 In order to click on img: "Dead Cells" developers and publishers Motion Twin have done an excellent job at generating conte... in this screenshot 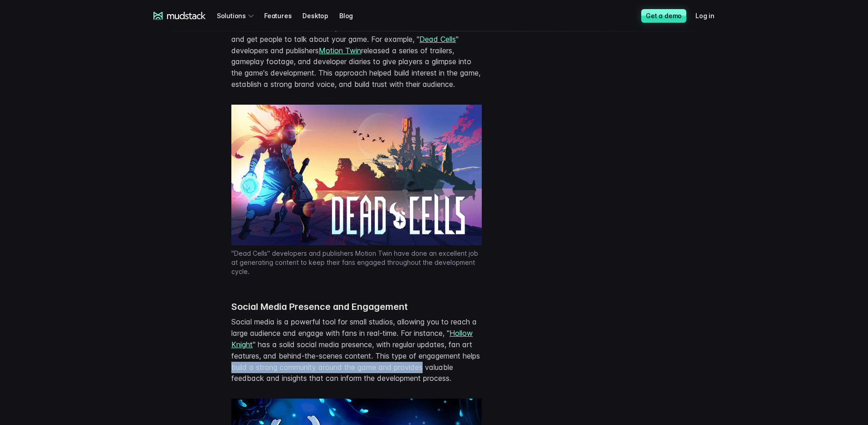, I will do `click(356, 175)`.